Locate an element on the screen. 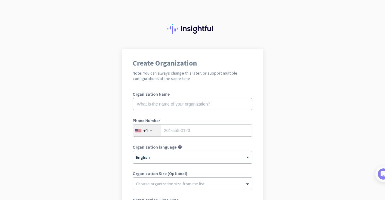 This screenshot has width=385, height=200. label: Phone Number is located at coordinates (192, 121).